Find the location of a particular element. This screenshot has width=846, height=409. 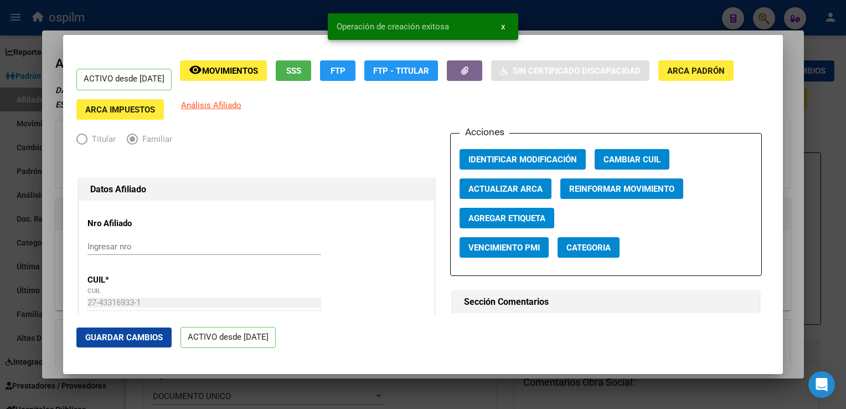

button: ARCA Padrón is located at coordinates (696, 70).